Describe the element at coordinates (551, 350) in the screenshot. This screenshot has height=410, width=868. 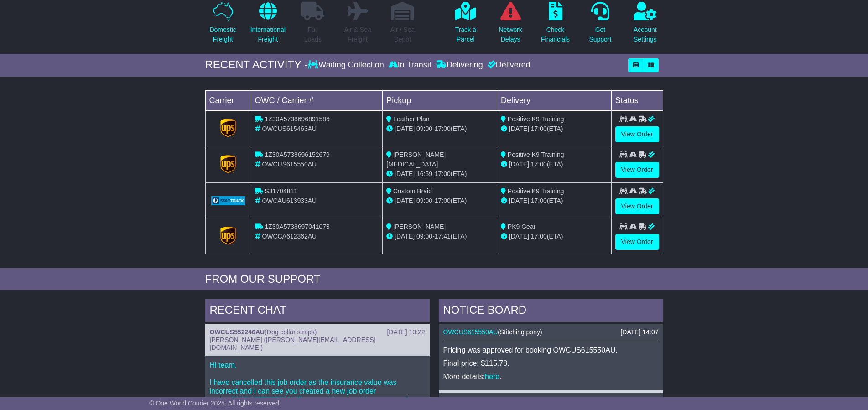
I see `p: Pricing was approved for booking OWCUS615550AU.` at that location.